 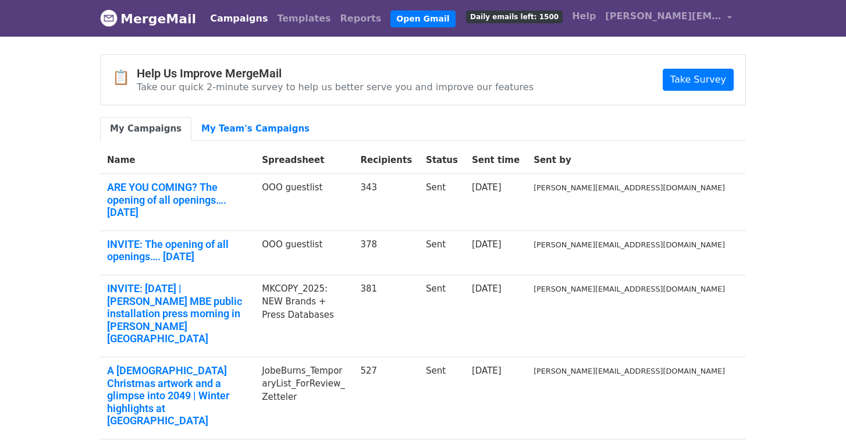 What do you see at coordinates (514, 16) in the screenshot?
I see `a: Daily emails left: 1500` at bounding box center [514, 16].